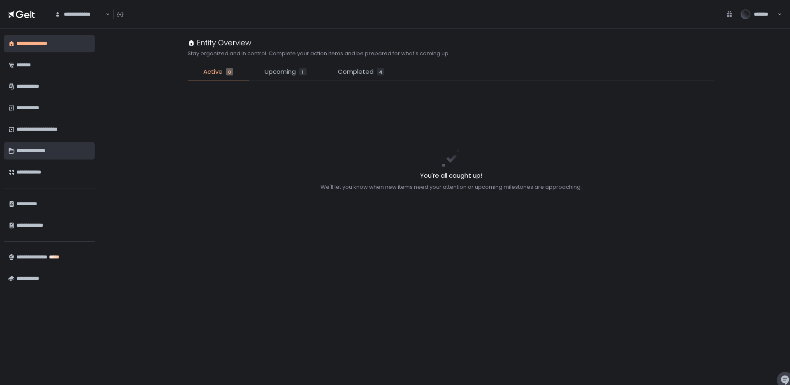 The image size is (790, 385). I want to click on div: Entity Overview, so click(219, 42).